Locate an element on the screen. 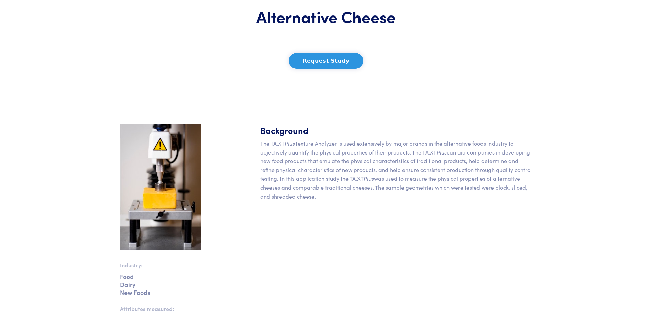 The height and width of the screenshot is (318, 652). p: New Foods is located at coordinates (168, 292).